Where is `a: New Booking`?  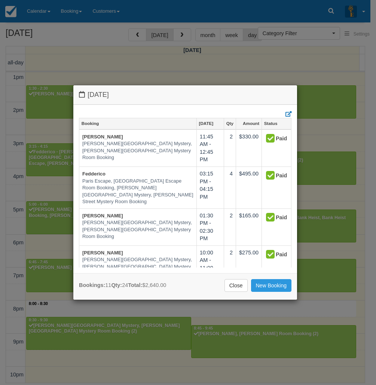
a: New Booking is located at coordinates (271, 285).